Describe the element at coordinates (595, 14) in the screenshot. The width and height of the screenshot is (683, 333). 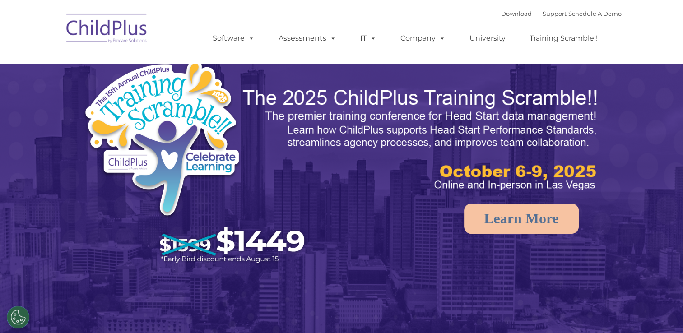
I see `a: Schedule A Demo` at that location.